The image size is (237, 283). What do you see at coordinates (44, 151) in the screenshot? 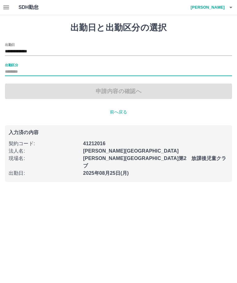
I see `p: 法人名 :` at bounding box center [44, 151].